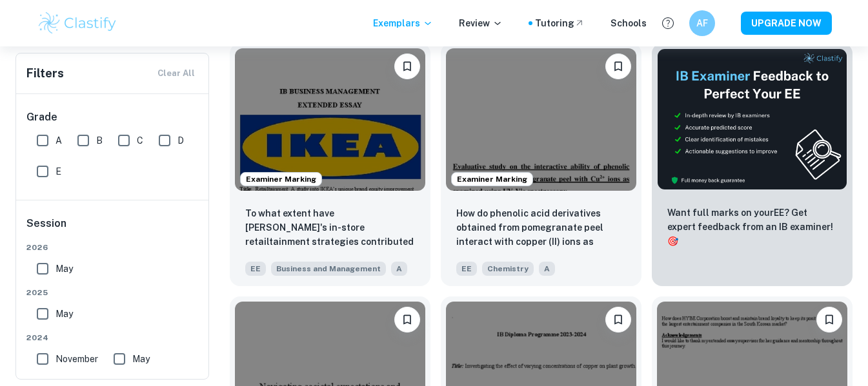  I want to click on p: How do phenolic acid derivatives obtained from pomegranate peel interact with copper (II) ions as..., so click(541, 228).